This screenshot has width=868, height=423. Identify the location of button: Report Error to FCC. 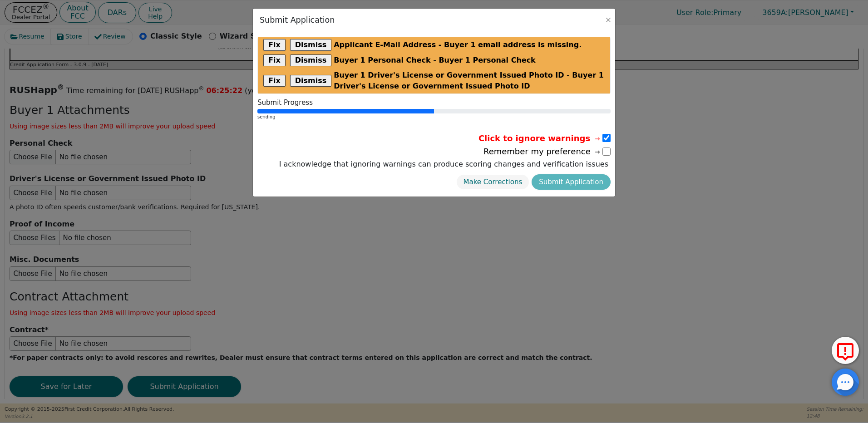
(845, 350).